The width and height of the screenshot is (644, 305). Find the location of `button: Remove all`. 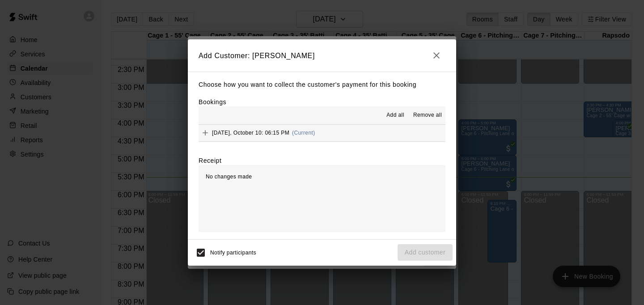

button: Remove all is located at coordinates (427, 115).